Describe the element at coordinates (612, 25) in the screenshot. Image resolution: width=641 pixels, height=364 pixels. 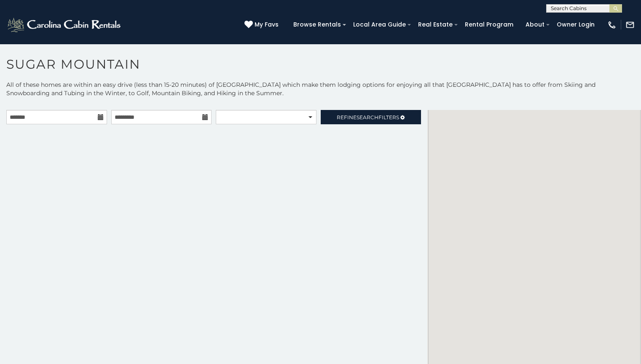
I see `img: phone-regular-white.png` at that location.